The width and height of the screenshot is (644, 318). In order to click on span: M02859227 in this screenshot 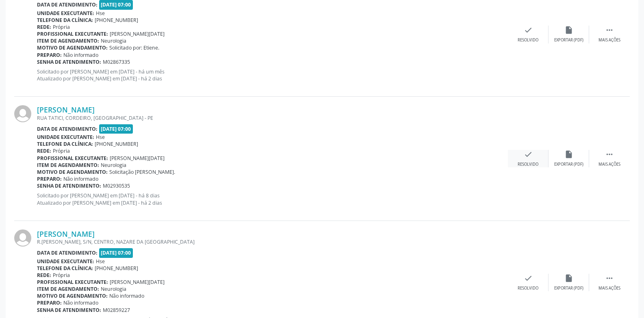, I will do `click(116, 310)`.